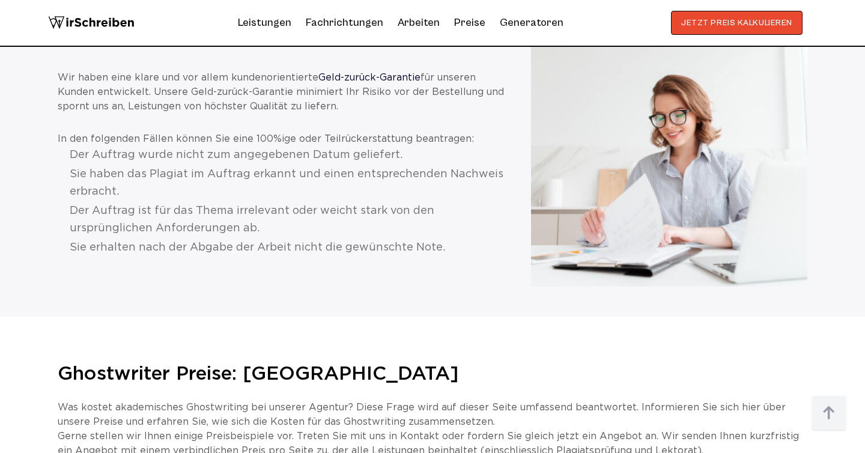 This screenshot has width=865, height=453. I want to click on a: Leistungen, so click(264, 23).